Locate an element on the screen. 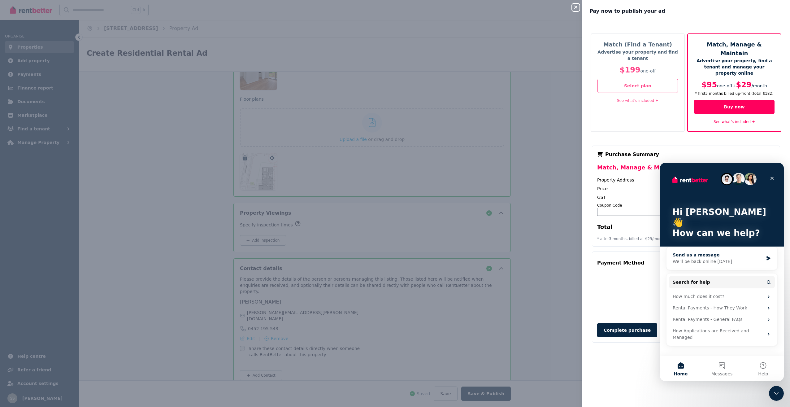 The image size is (790, 407). div: Coupon Code is located at coordinates (639, 205).